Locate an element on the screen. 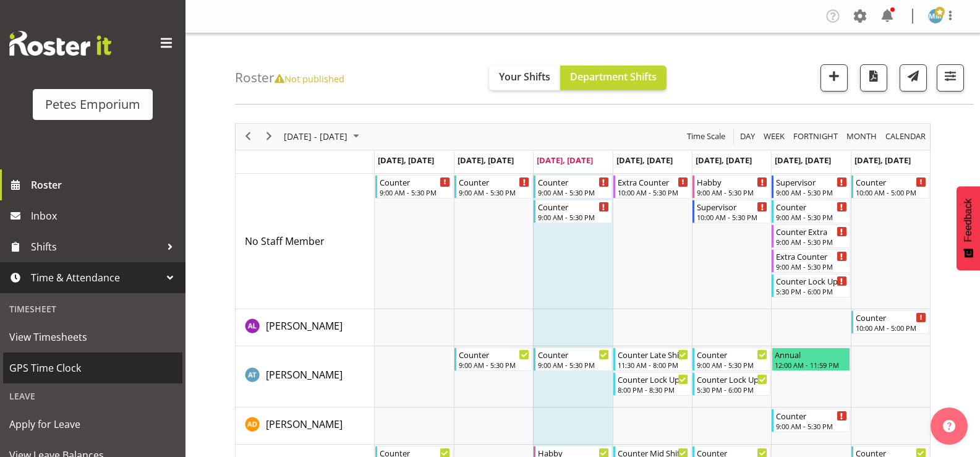 This screenshot has height=457, width=980. button: Download a PDF of the roster according to the set date range. is located at coordinates (874, 78).